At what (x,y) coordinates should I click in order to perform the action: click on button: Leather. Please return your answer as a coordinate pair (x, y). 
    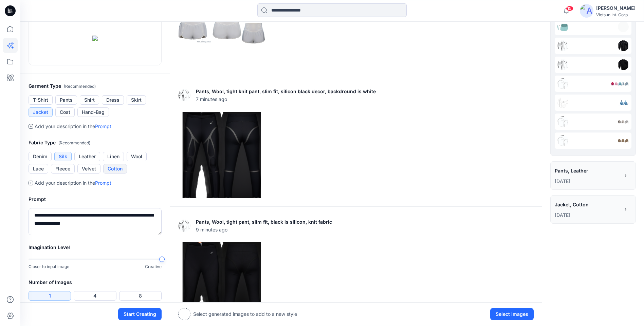
    Looking at the image, I should click on (88, 157).